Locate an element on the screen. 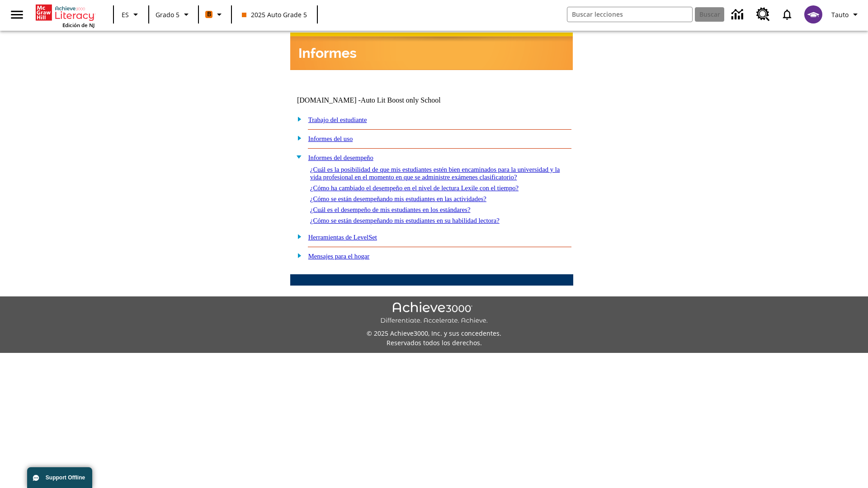 This screenshot has height=488, width=868. button: Support Offline is located at coordinates (60, 477).